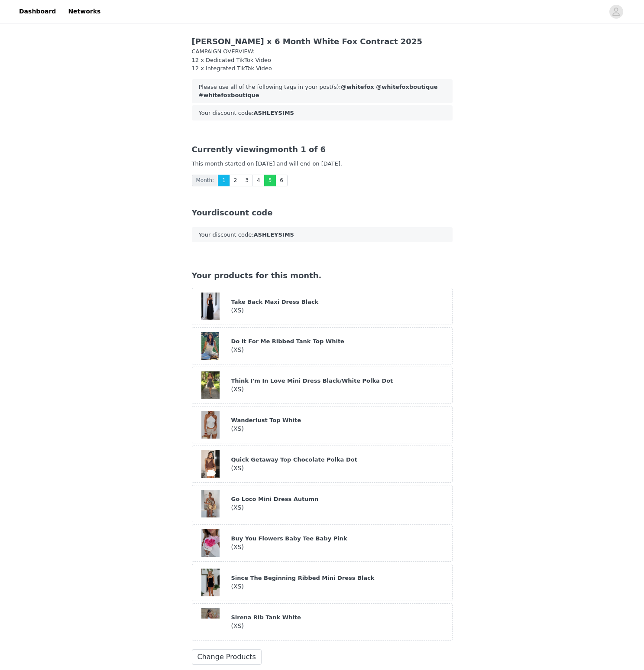 This screenshot has height=670, width=644. Describe the element at coordinates (38, 11) in the screenshot. I see `a: Dashboard` at that location.